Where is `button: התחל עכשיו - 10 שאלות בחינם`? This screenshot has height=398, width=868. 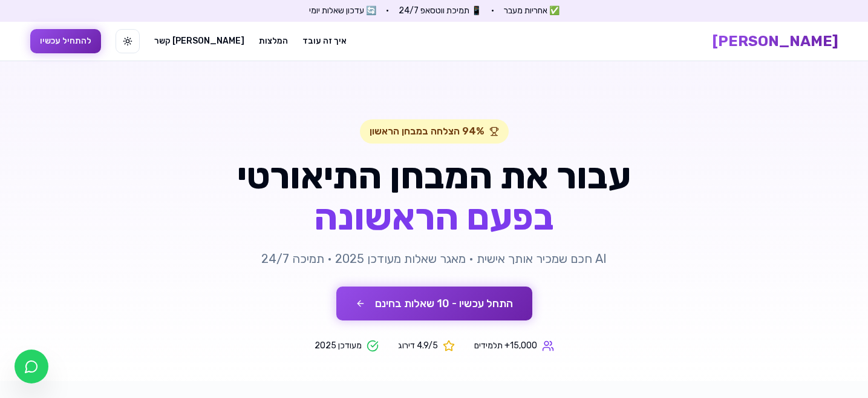 button: התחל עכשיו - 10 שאלות בחינם is located at coordinates (434, 303).